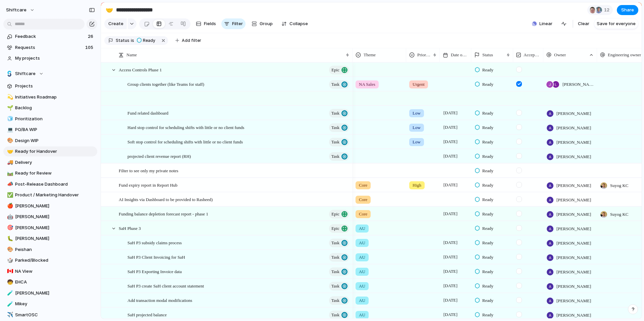 This screenshot has height=321, width=644. What do you see at coordinates (210, 24) in the screenshot?
I see `span: Fields` at bounding box center [210, 24].